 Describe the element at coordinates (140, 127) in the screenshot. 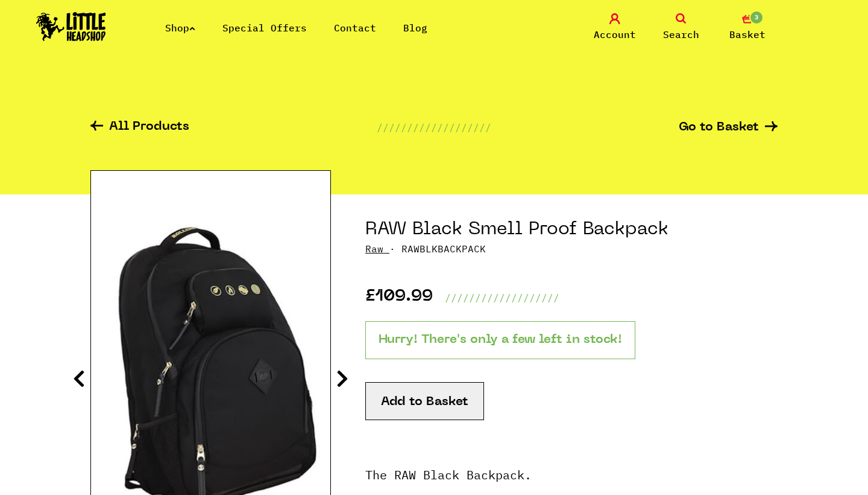

I see `a: All Products` at that location.